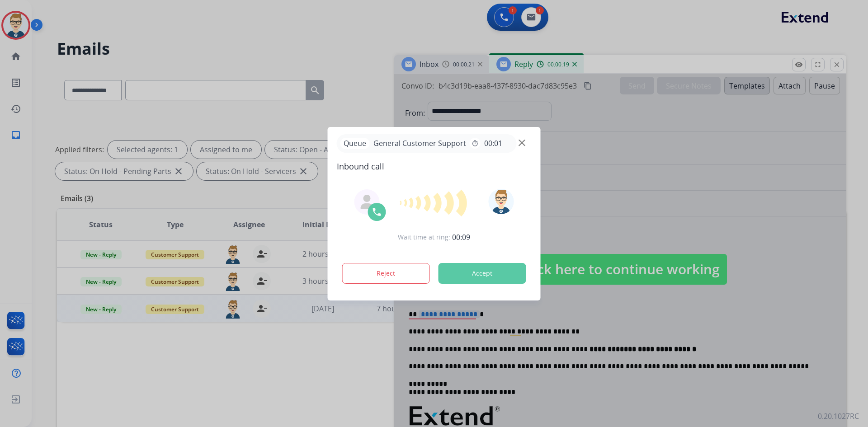  What do you see at coordinates (501, 202) in the screenshot?
I see `img: avatar` at bounding box center [501, 202].